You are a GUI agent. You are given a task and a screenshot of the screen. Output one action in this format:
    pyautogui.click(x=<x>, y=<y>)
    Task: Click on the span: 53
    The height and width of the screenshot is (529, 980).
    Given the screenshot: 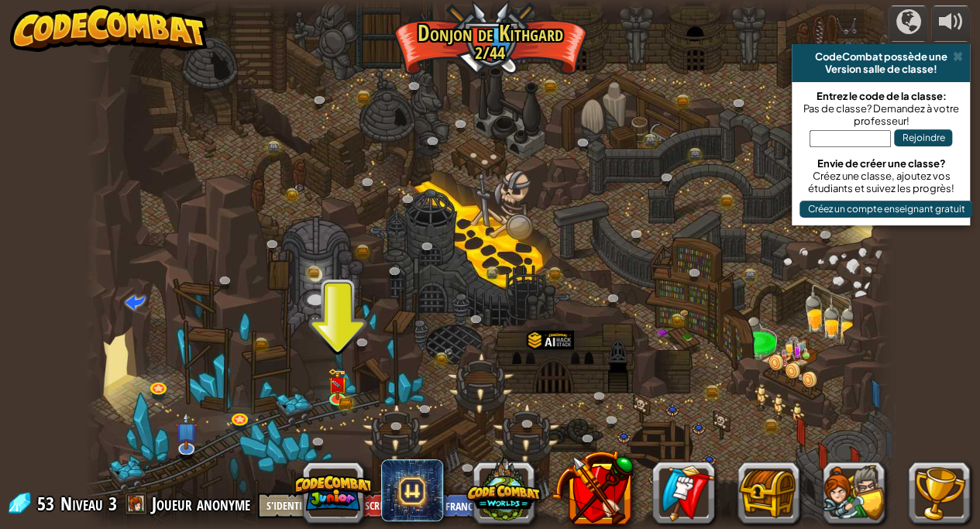 What is the action you would take?
    pyautogui.click(x=48, y=504)
    